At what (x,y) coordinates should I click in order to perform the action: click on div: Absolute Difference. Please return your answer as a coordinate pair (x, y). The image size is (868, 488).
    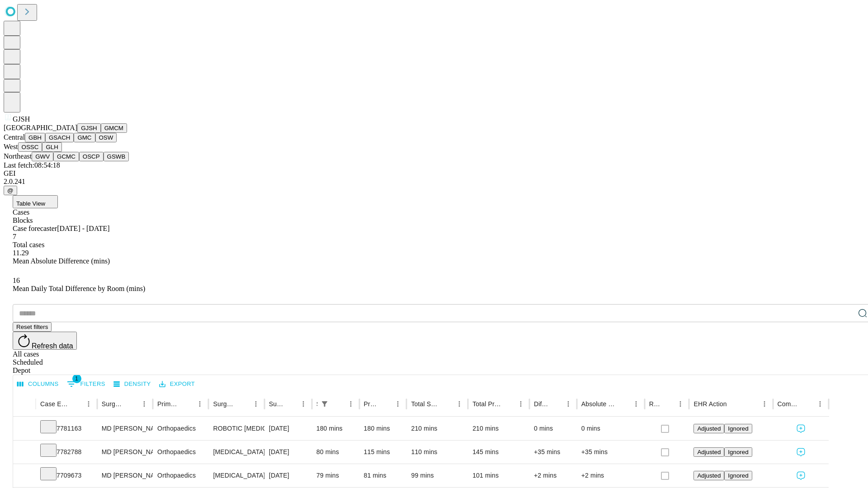
    Looking at the image, I should click on (599, 404).